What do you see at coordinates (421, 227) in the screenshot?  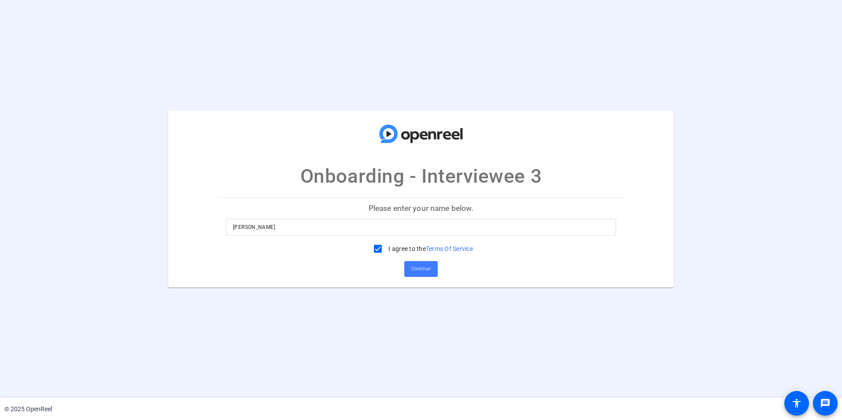 I see `input: Enter your name` at bounding box center [421, 227].